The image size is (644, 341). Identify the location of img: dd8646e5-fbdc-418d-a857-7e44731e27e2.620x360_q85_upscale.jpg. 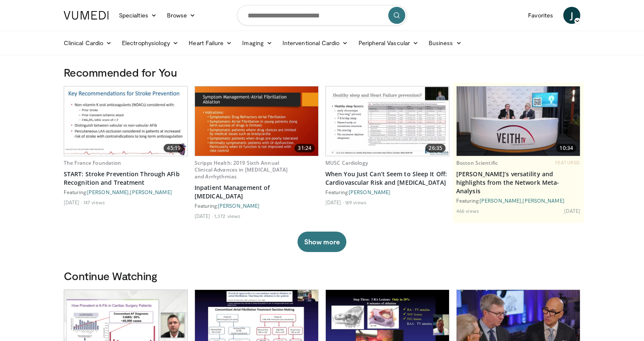
(256, 120).